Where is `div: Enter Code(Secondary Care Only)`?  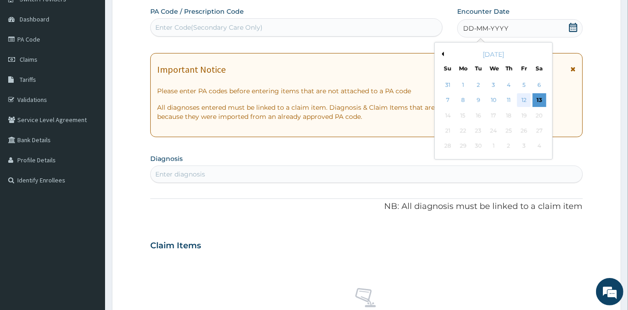 div: Enter Code(Secondary Care Only) is located at coordinates (209, 27).